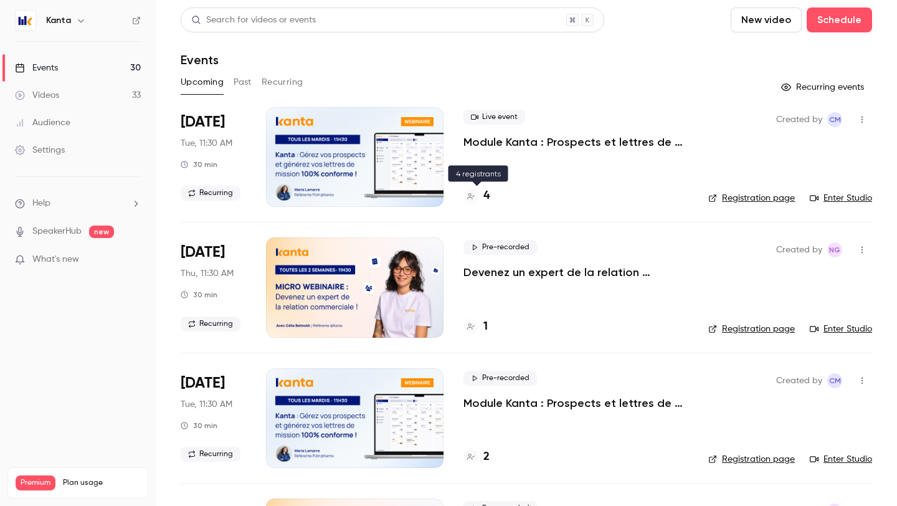 This screenshot has width=897, height=506. Describe the element at coordinates (486, 195) in the screenshot. I see `h4: 4` at that location.